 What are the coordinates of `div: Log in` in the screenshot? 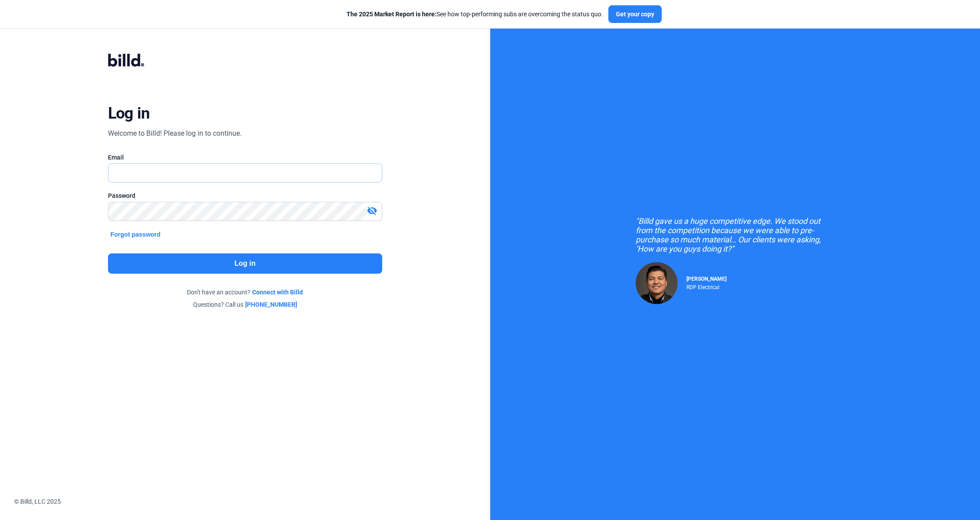 It's located at (128, 113).